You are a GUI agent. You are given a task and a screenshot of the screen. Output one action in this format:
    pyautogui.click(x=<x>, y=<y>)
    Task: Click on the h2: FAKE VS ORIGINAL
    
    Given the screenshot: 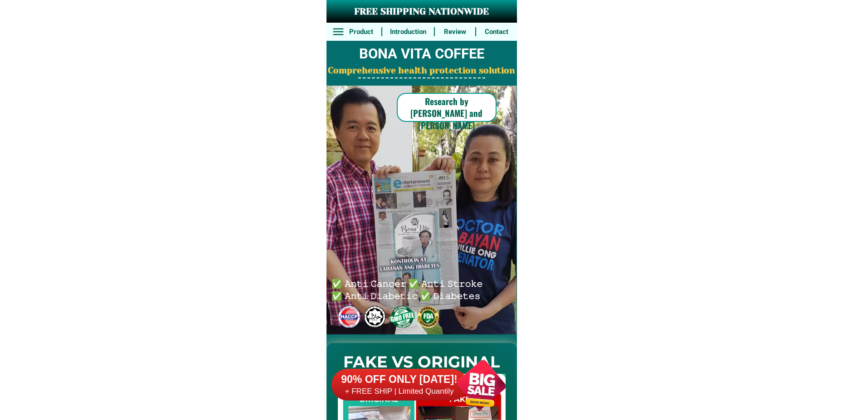 What is the action you would take?
    pyautogui.click(x=422, y=362)
    